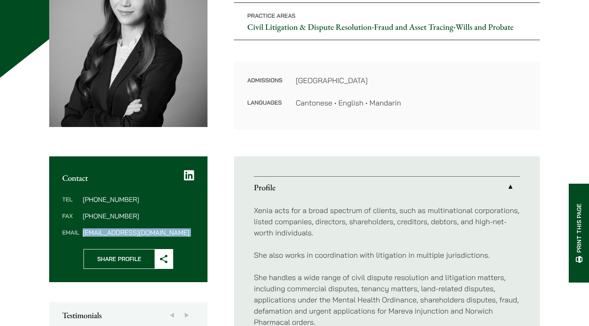 The height and width of the screenshot is (326, 589). I want to click on a: Profile, so click(387, 187).